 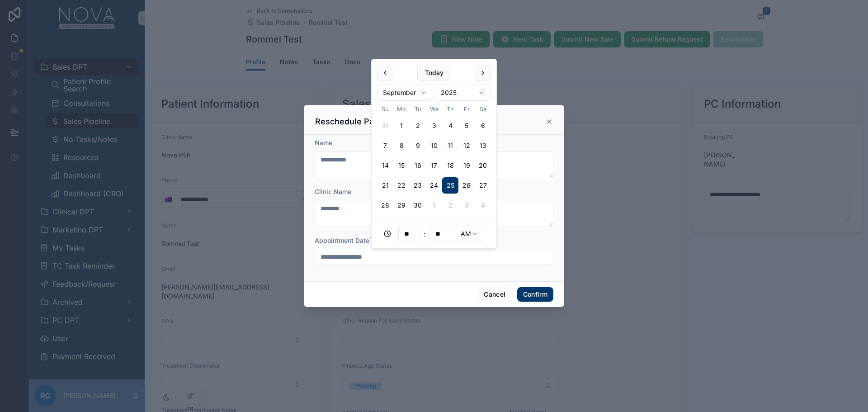 What do you see at coordinates (385, 185) in the screenshot?
I see `button: Sunday, September 21st, 2025` at bounding box center [385, 185].